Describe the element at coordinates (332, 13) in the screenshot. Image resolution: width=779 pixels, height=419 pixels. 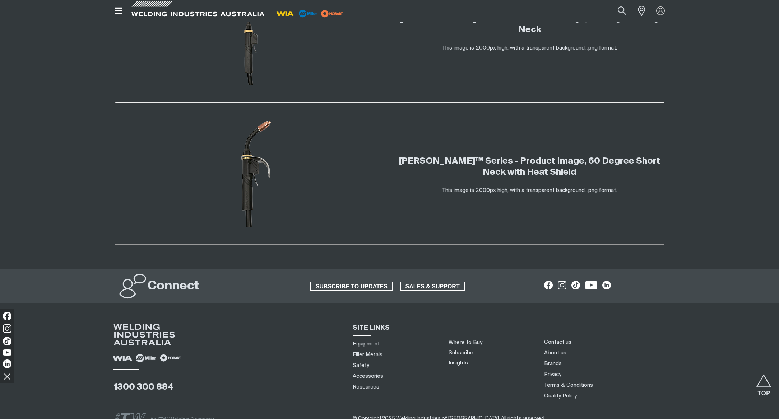
I see `a: miller` at that location.